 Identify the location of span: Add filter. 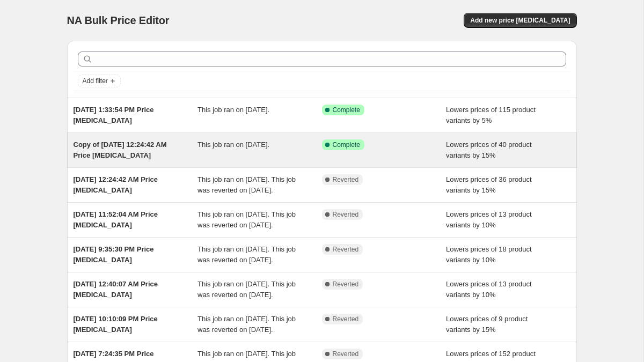
(95, 81).